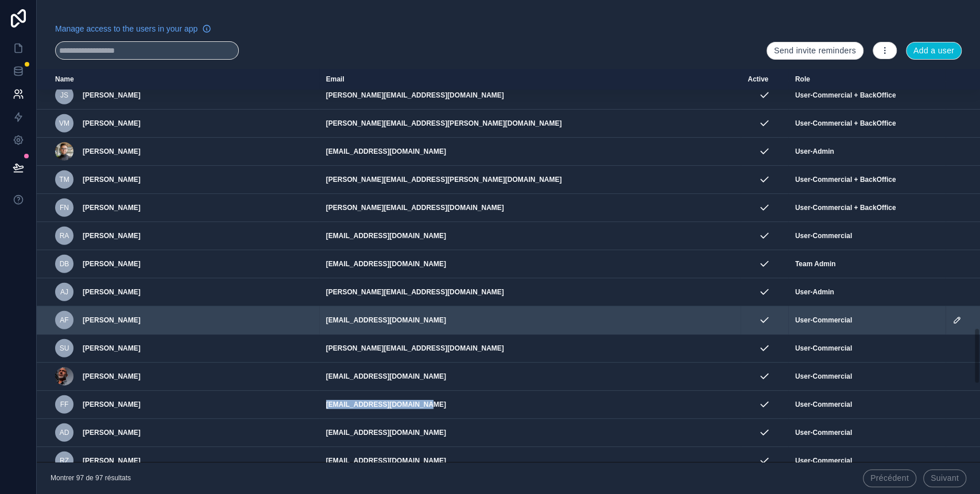  Describe the element at coordinates (64, 320) in the screenshot. I see `span: AF` at that location.